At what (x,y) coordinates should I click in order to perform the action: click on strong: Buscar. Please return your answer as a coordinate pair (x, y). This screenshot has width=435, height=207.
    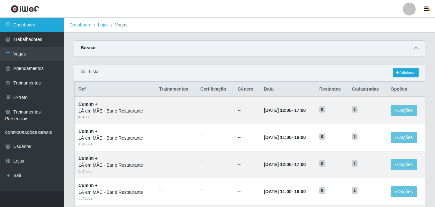
    Looking at the image, I should click on (88, 48).